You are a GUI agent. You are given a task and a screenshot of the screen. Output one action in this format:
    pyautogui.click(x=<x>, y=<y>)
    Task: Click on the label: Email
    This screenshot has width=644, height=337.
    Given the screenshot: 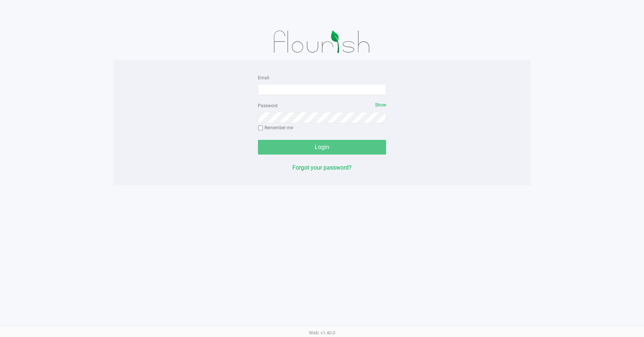 What is the action you would take?
    pyautogui.click(x=263, y=78)
    